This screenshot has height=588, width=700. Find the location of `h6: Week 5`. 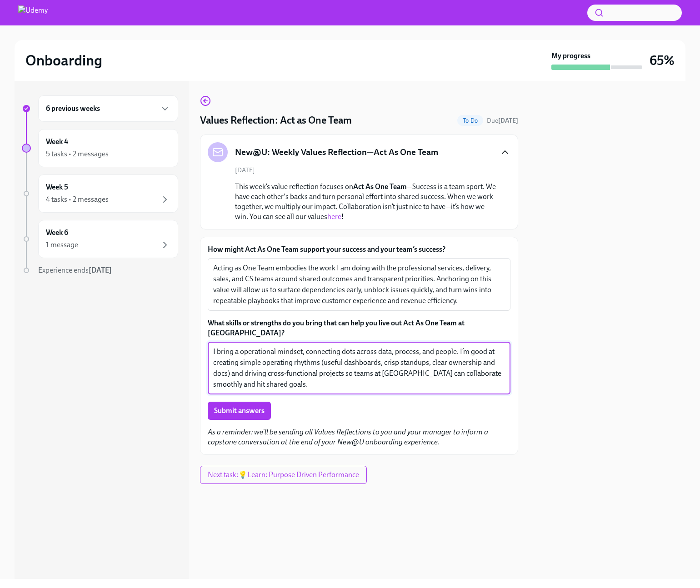

h6: Week 5 is located at coordinates (57, 188).